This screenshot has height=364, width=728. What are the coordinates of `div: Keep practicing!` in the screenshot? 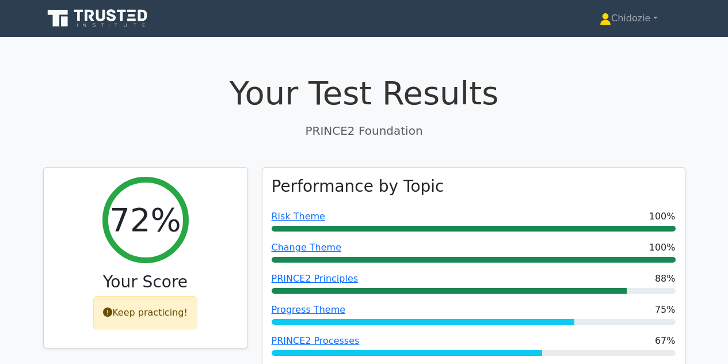 It's located at (145, 313).